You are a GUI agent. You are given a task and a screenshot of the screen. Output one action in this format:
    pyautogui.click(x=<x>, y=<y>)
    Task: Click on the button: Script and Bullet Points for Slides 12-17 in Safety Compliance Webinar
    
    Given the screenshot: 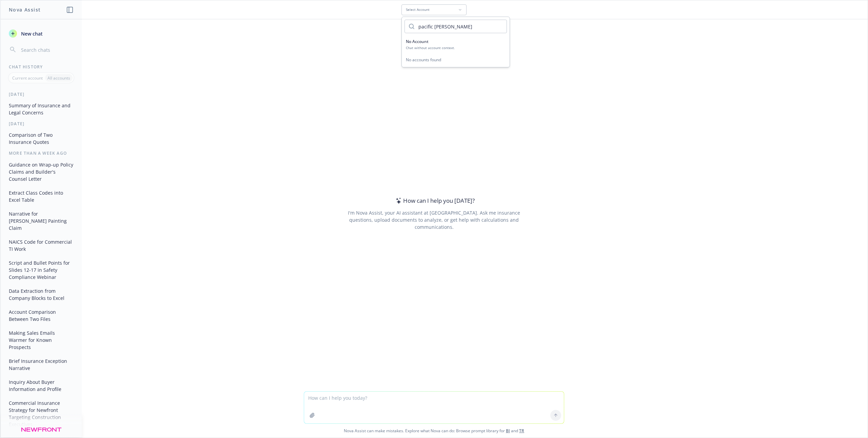 What is the action you would take?
    pyautogui.click(x=41, y=270)
    